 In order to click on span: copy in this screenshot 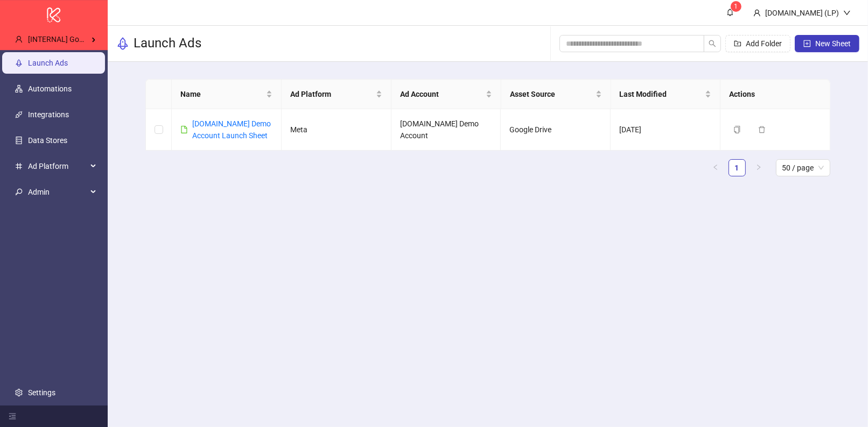, I will do `click(737, 130)`.